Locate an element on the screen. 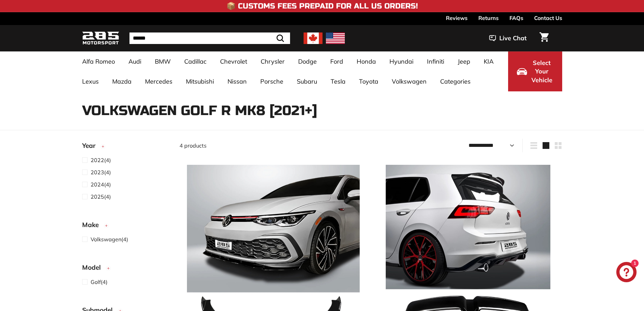 The width and height of the screenshot is (644, 311). a: Porsche is located at coordinates (272, 81).